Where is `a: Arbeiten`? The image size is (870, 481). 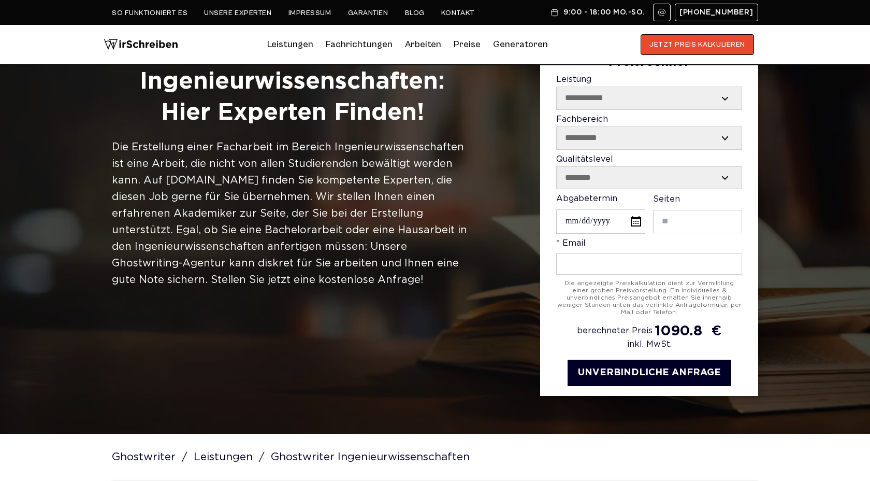 a: Arbeiten is located at coordinates (423, 45).